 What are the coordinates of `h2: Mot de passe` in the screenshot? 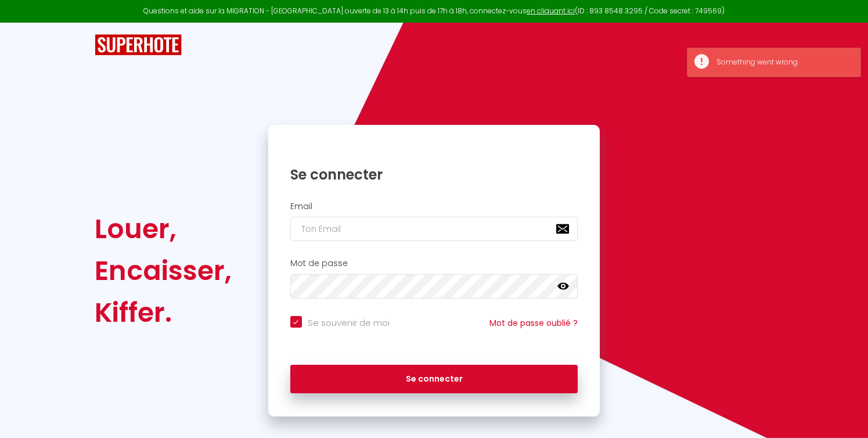 It's located at (434, 263).